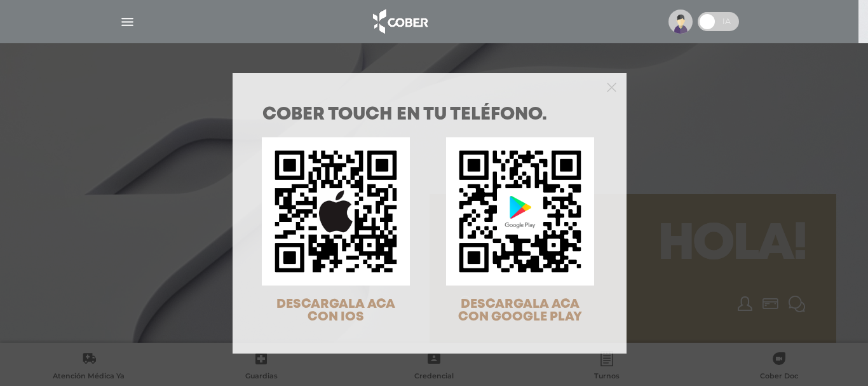 The image size is (868, 386). Describe the element at coordinates (520, 311) in the screenshot. I see `span: DESCARGALA ACA CON GOOGLE PLAY` at that location.